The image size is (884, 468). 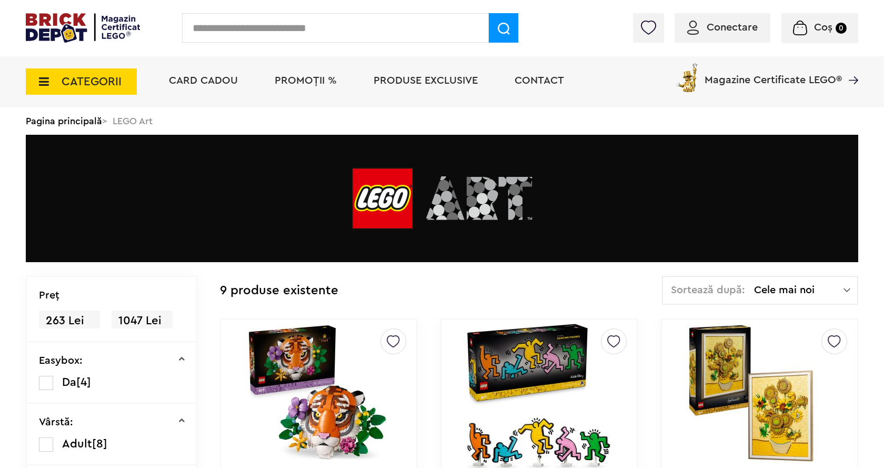 I want to click on span: Da, so click(x=69, y=382).